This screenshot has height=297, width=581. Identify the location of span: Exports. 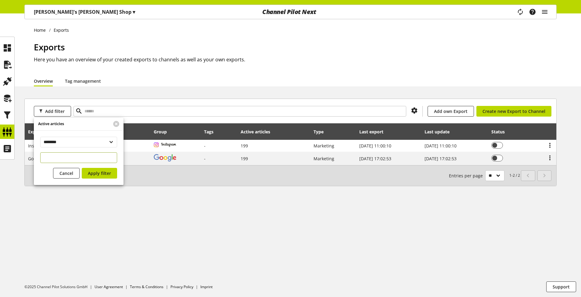
(49, 47).